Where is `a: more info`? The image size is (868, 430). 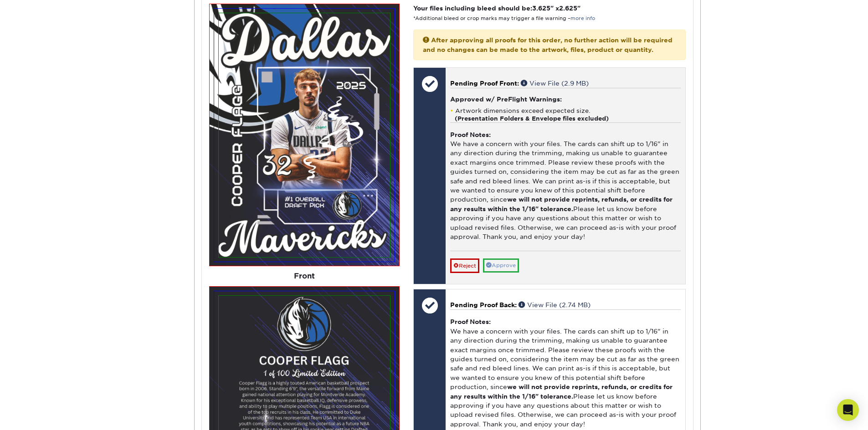 a: more info is located at coordinates (583, 18).